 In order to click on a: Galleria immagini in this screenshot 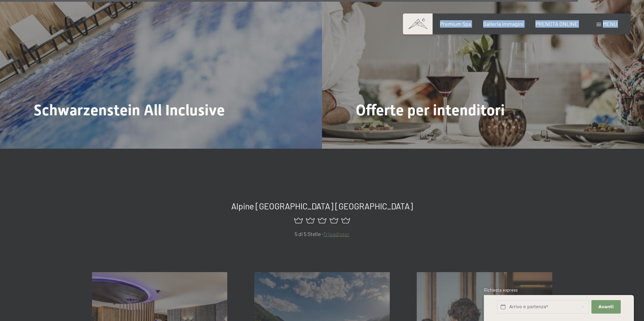, I will do `click(504, 24)`.